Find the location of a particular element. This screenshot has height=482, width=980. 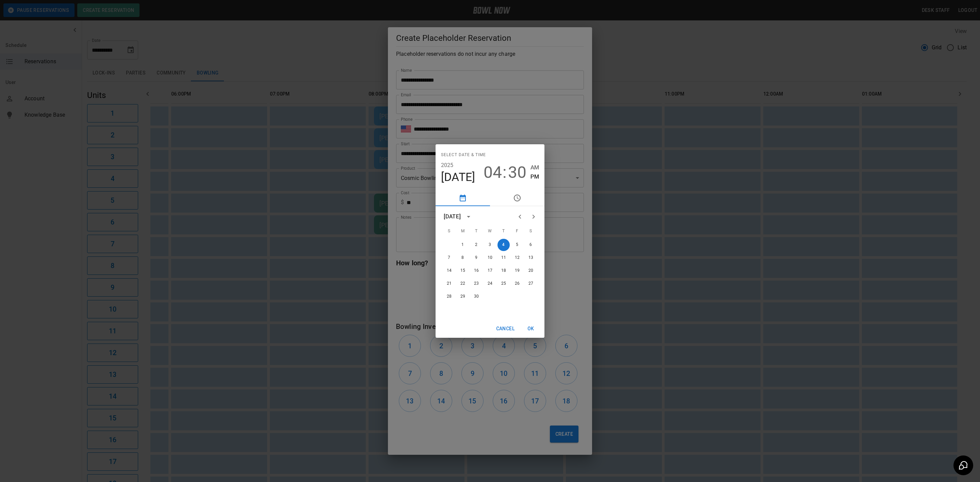

button: 24 is located at coordinates (490, 284).